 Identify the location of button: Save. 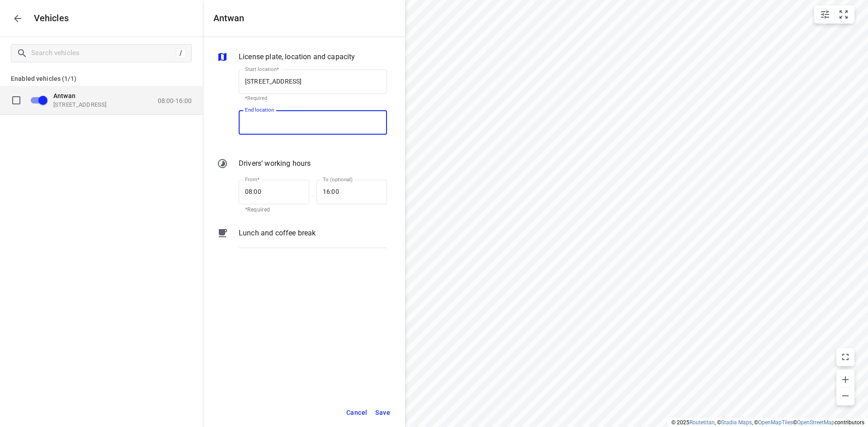
(383, 412).